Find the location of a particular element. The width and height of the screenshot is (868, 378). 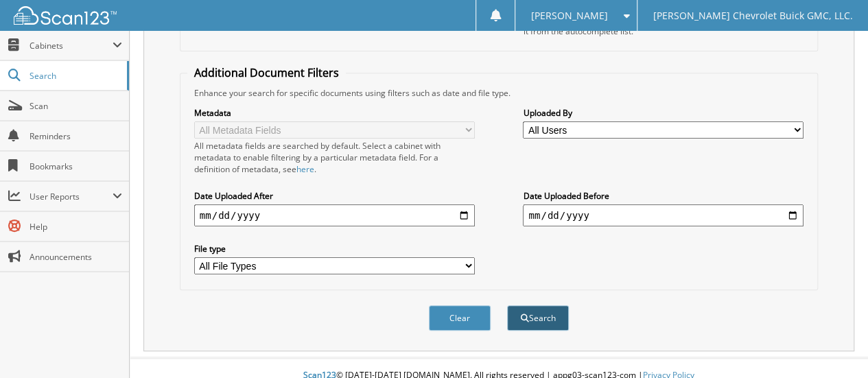

div: Enhance your search for specific documents using filters such as date and file type. is located at coordinates (499, 93).